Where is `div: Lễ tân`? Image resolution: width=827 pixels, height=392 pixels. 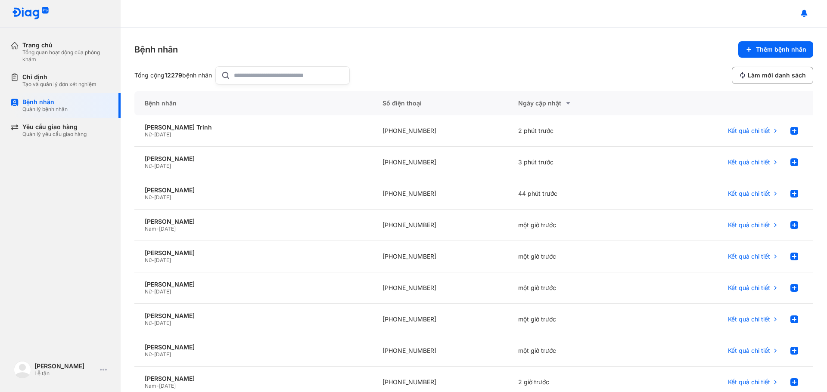
div: Lễ tân is located at coordinates (65, 374).